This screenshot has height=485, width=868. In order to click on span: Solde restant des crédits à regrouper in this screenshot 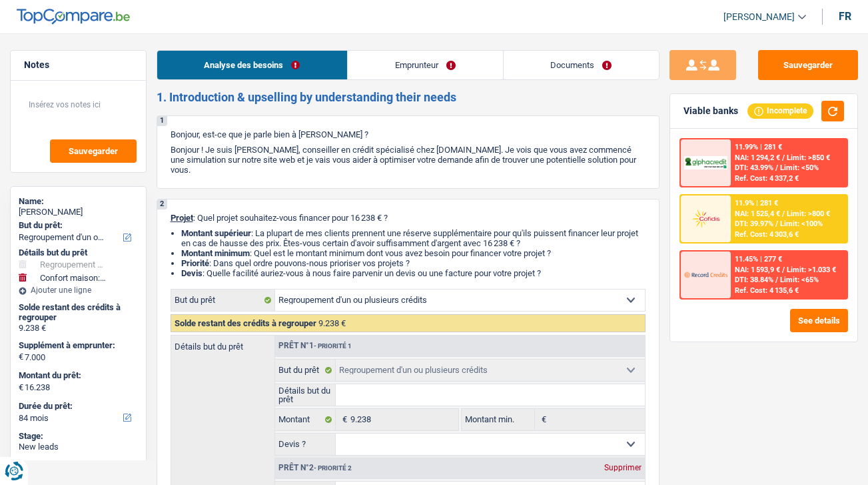, I will do `click(245, 323)`.